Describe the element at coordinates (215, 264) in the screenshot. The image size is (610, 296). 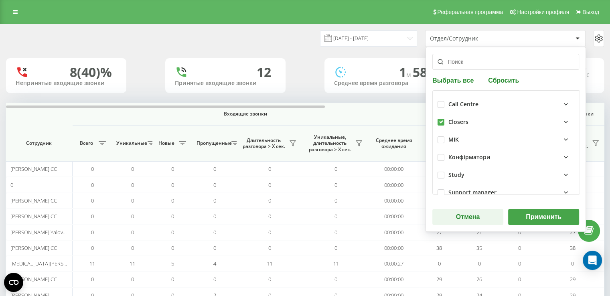
I see `span: 4` at that location.